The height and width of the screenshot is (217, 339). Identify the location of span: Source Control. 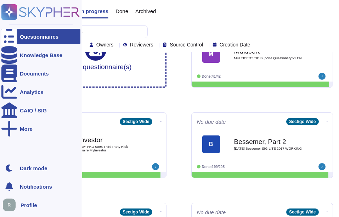
(186, 45).